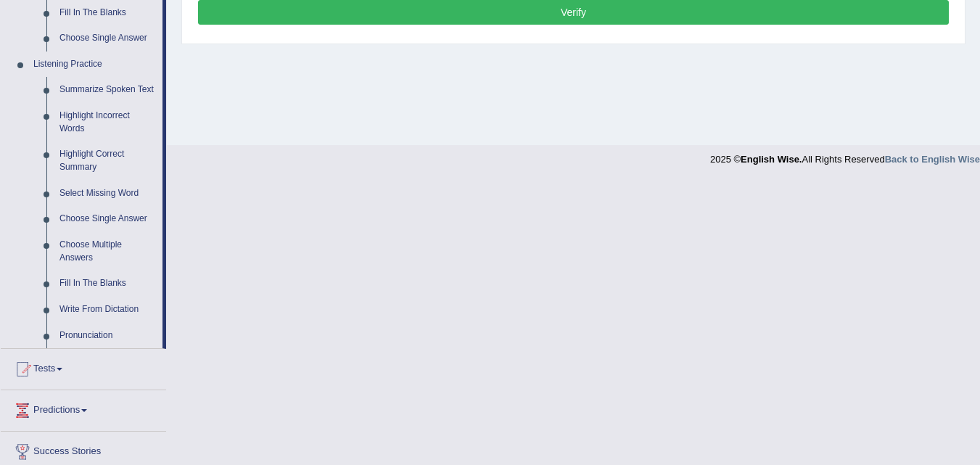 This screenshot has height=465, width=980. I want to click on a: Highlight Correct Summary, so click(107, 161).